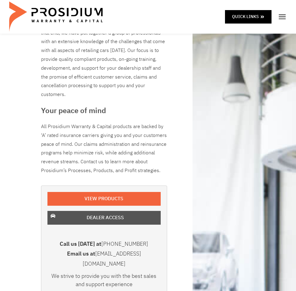 The width and height of the screenshot is (296, 291). Describe the element at coordinates (105, 218) in the screenshot. I see `span: Dealer Access` at that location.